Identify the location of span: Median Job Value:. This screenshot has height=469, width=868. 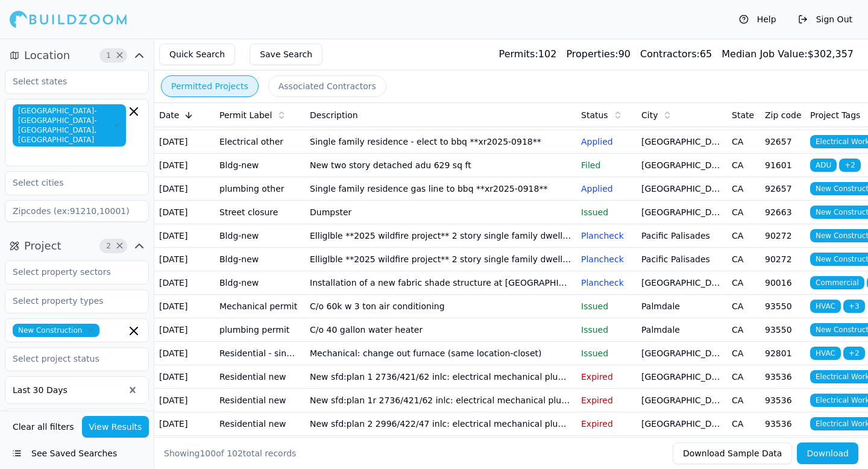
(765, 53).